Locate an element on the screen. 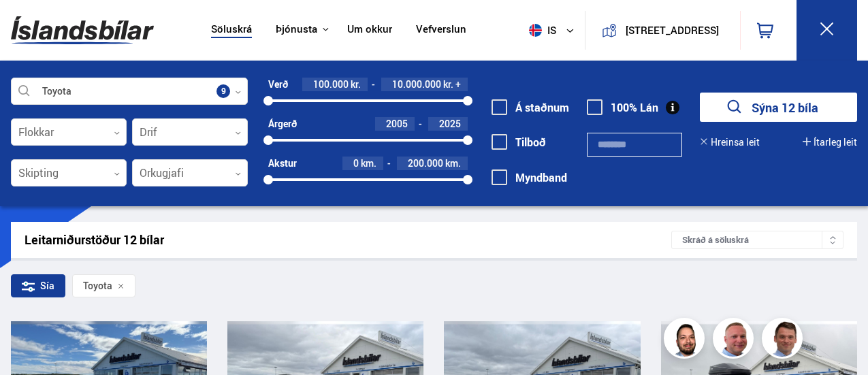 This screenshot has height=375, width=868. button: Hreinsa leit is located at coordinates (730, 143).